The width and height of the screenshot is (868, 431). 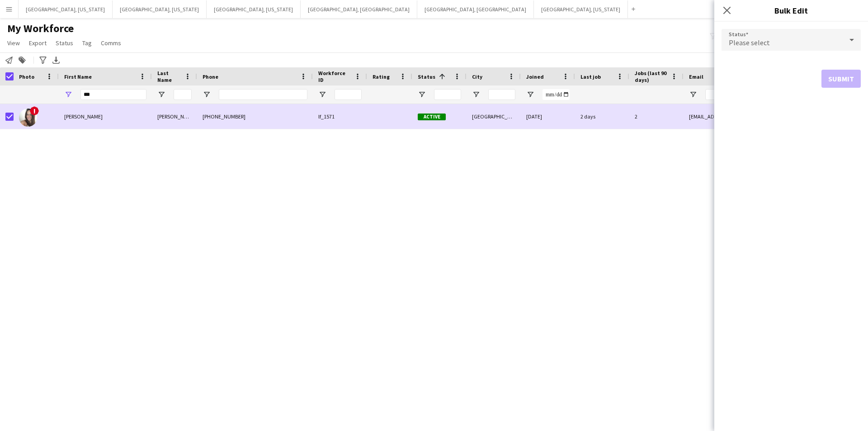 What do you see at coordinates (113, 94) in the screenshot?
I see `input: First Name Filter Input` at bounding box center [113, 94].